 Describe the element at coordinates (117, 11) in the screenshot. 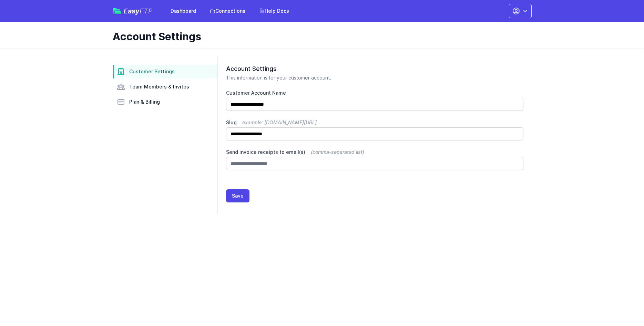

I see `img: easyftp_logo.png` at that location.